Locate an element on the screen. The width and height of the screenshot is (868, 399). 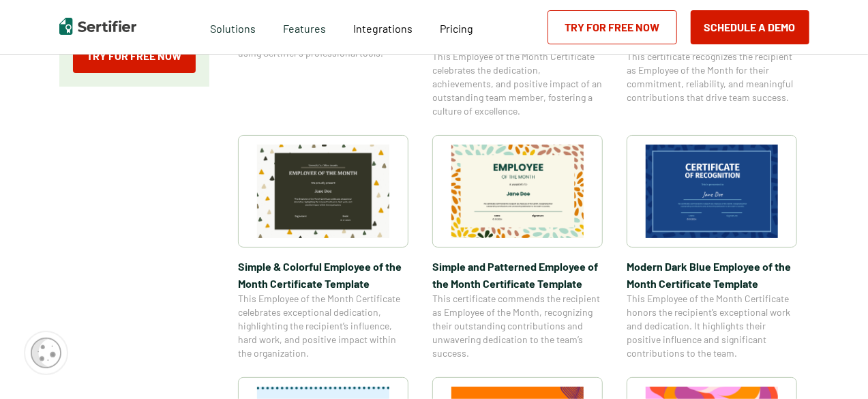
div: Chat Widget is located at coordinates (833, 366).